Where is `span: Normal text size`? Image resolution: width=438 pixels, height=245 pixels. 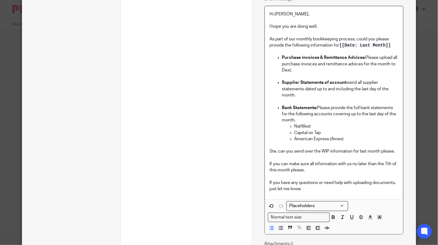 span: Normal text size is located at coordinates (286, 218).